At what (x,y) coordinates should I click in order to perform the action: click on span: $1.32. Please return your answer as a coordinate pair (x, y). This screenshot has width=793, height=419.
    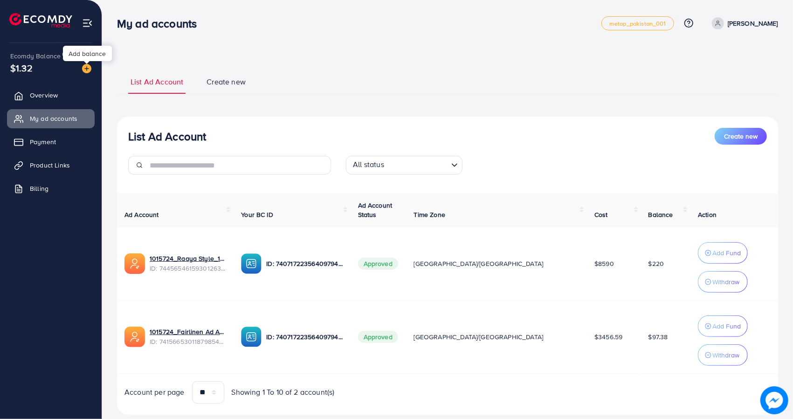
    Looking at the image, I should click on (21, 68).